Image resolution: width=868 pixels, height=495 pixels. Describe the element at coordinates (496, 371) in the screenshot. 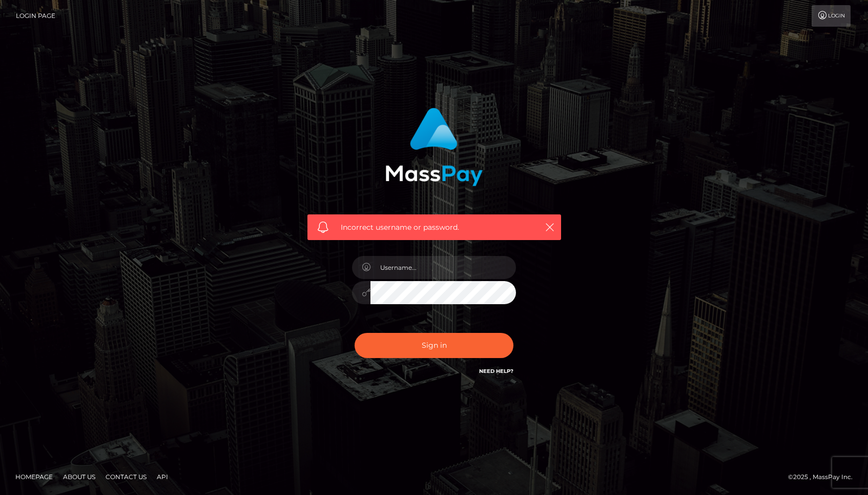

I see `a: Need Help?` at that location.